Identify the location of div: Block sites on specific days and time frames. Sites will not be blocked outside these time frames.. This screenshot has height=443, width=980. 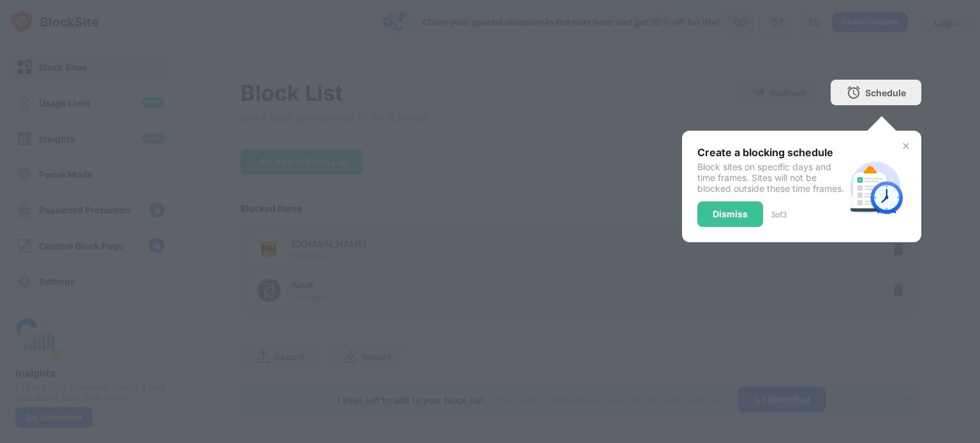
(770, 177).